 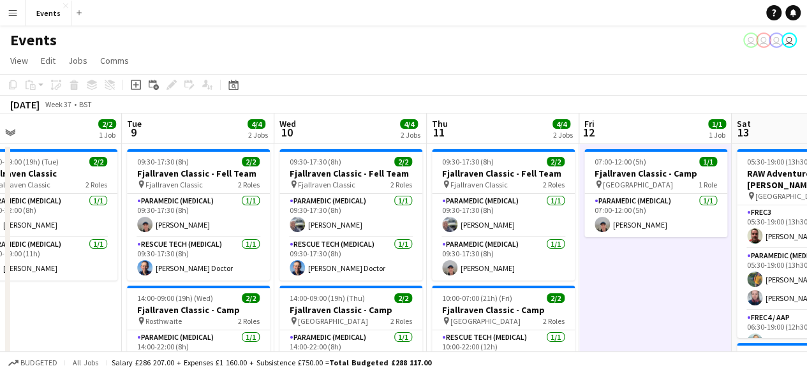 What do you see at coordinates (48, 61) in the screenshot?
I see `span: Edit` at bounding box center [48, 61].